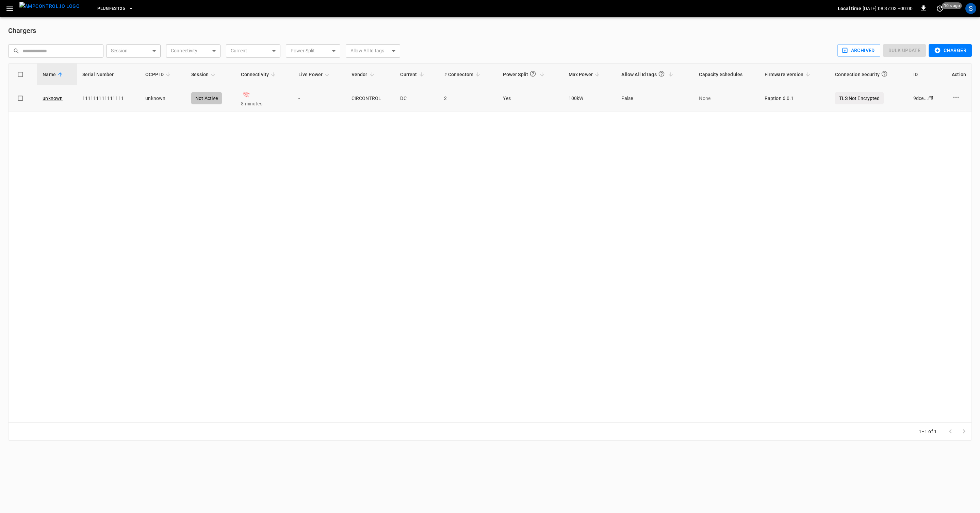 This screenshot has height=513, width=980. Describe the element at coordinates (52, 98) in the screenshot. I see `a: unknown` at that location.